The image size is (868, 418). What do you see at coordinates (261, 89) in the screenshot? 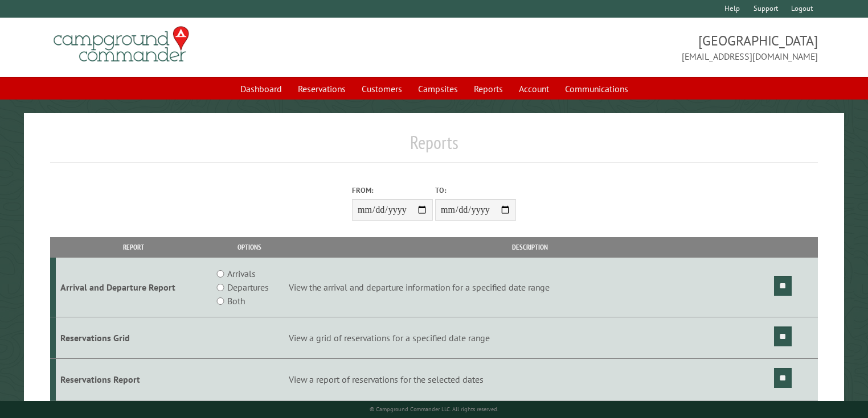
I see `a: Dashboard` at bounding box center [261, 89].